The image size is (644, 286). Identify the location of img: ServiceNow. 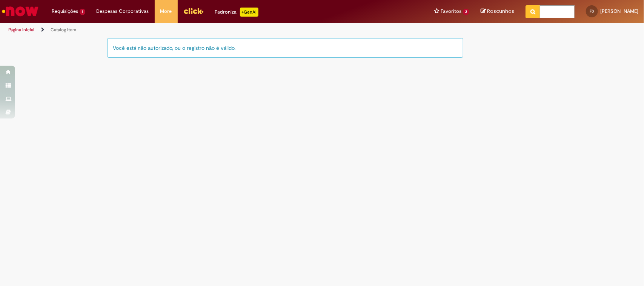
(20, 12).